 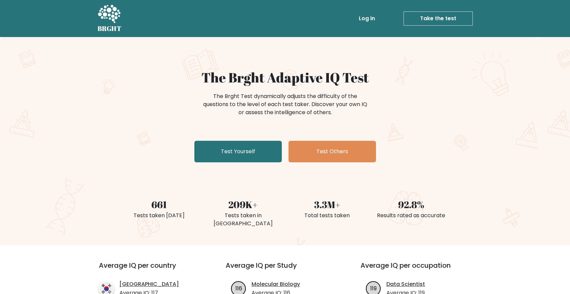 What do you see at coordinates (327, 204) in the screenshot?
I see `div: 3.3M+` at bounding box center [327, 204].